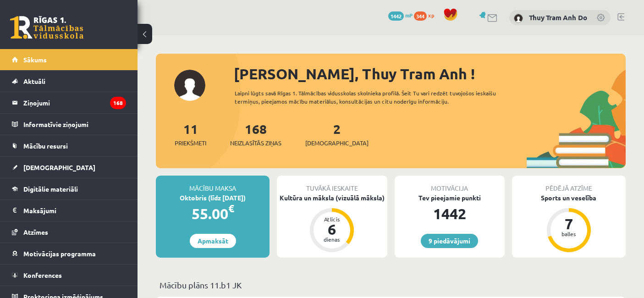 This screenshot has height=298, width=644. Describe the element at coordinates (396, 16) in the screenshot. I see `span: 1442` at that location.